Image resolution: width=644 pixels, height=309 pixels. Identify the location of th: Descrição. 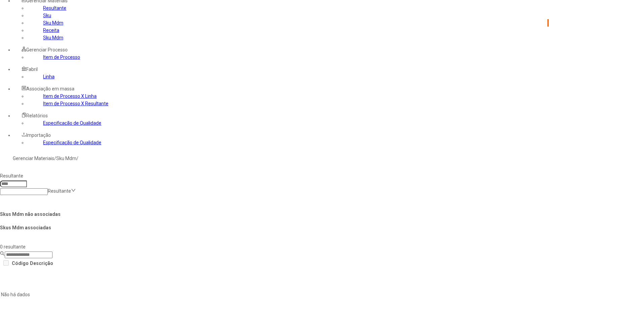
(41, 263).